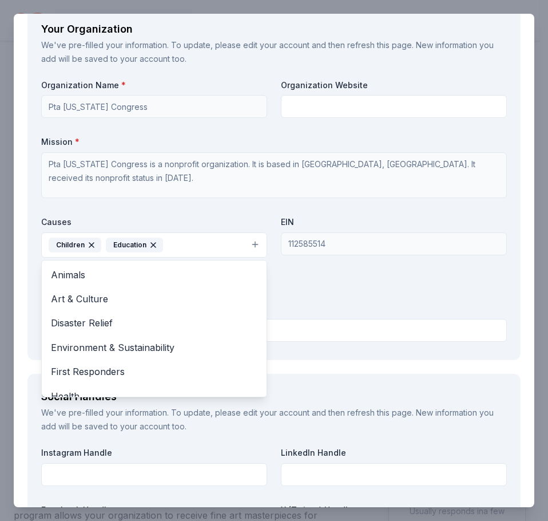 This screenshot has height=521, width=548. Describe the element at coordinates (154, 396) in the screenshot. I see `span: Health` at that location.